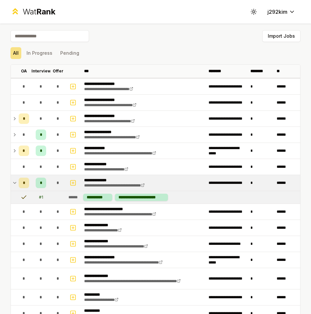 The image size is (311, 314). What do you see at coordinates (16, 53) in the screenshot?
I see `button: All` at bounding box center [16, 53].